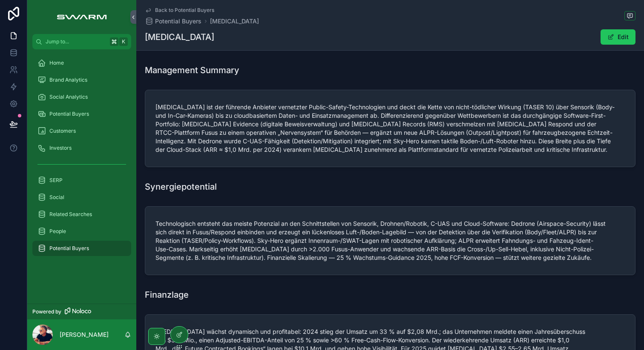 The width and height of the screenshot is (644, 350). Describe the element at coordinates (82, 158) in the screenshot. I see `div: scrollable content` at that location.